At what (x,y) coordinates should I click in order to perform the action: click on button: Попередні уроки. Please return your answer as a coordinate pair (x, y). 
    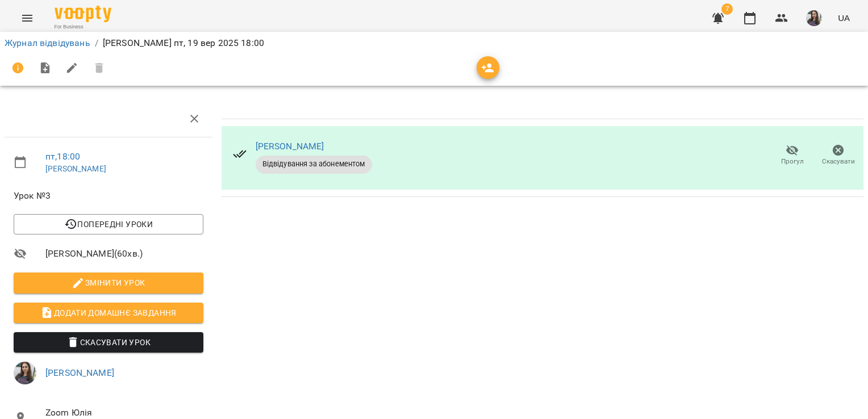
    Looking at the image, I should click on (109, 224).